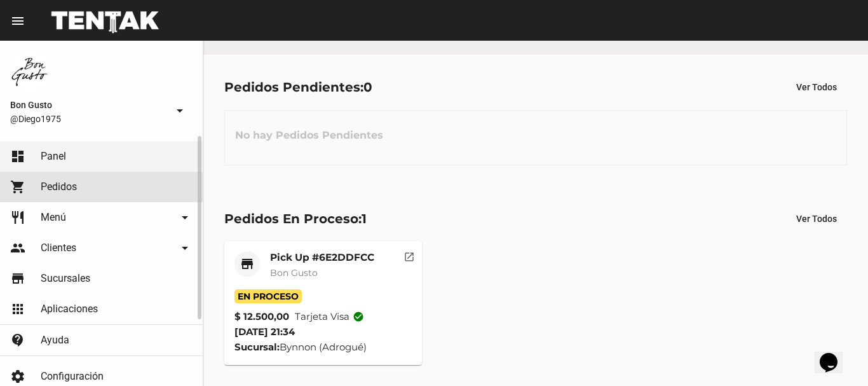  I want to click on span: Pedidos, so click(58, 187).